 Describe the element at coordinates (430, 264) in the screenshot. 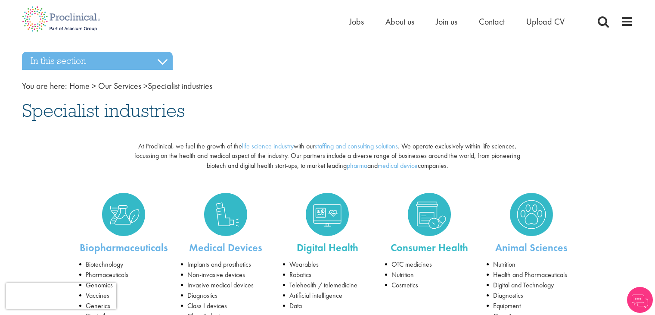

I see `li: OTC medicines` at that location.